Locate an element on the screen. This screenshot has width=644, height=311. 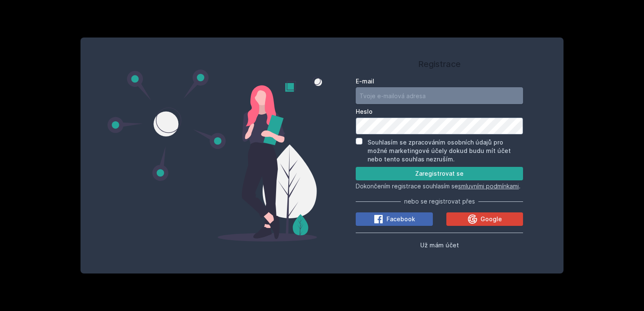
span: Už mám účet is located at coordinates (440, 245).